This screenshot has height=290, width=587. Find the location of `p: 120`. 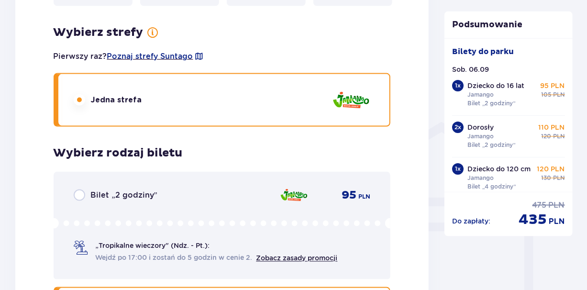

p: 120 is located at coordinates (546, 136).